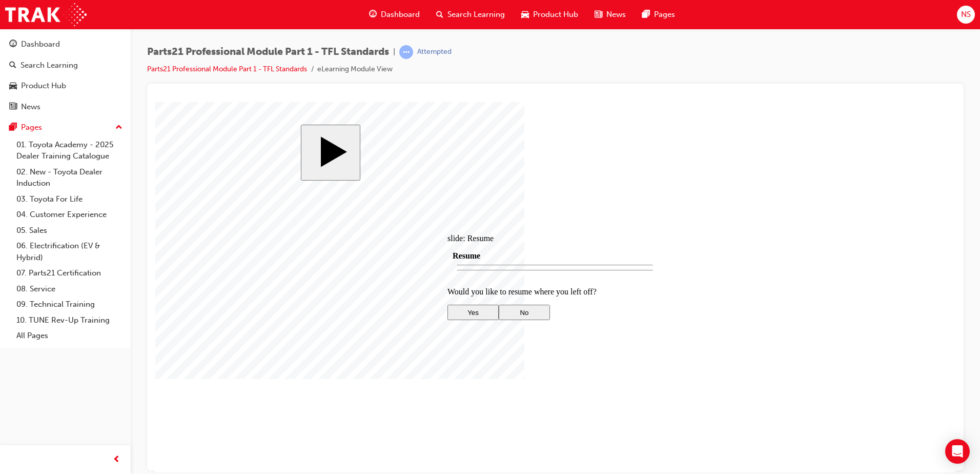 This screenshot has width=980, height=474. Describe the element at coordinates (476, 15) in the screenshot. I see `span: Search Learning` at that location.